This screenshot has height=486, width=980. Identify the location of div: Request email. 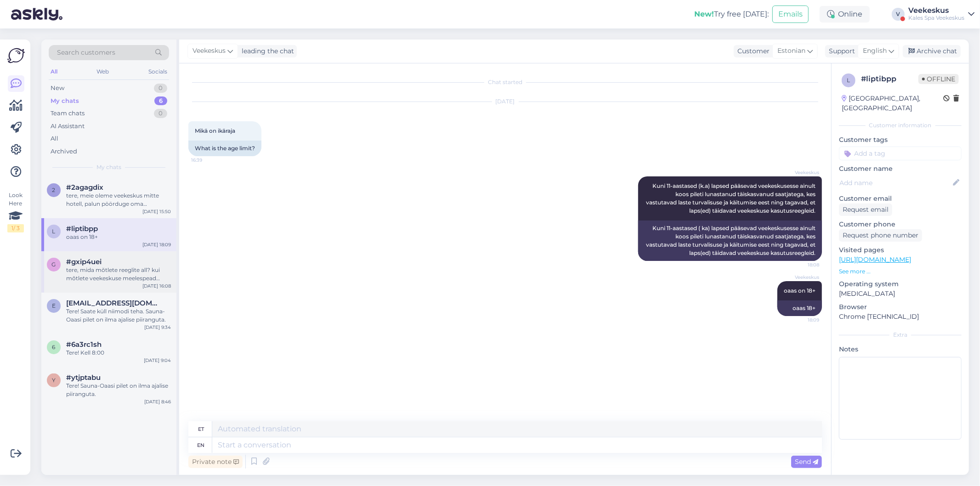
(865, 210).